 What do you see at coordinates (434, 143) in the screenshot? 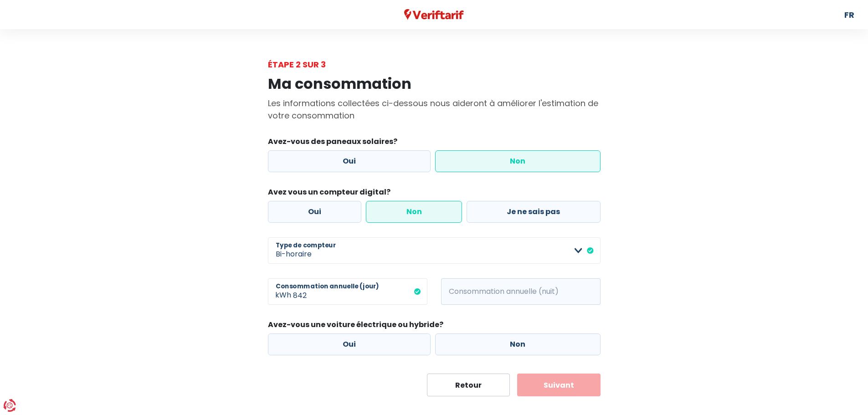
I see `legend: Avez-vous des paneaux solaires?` at bounding box center [434, 143].